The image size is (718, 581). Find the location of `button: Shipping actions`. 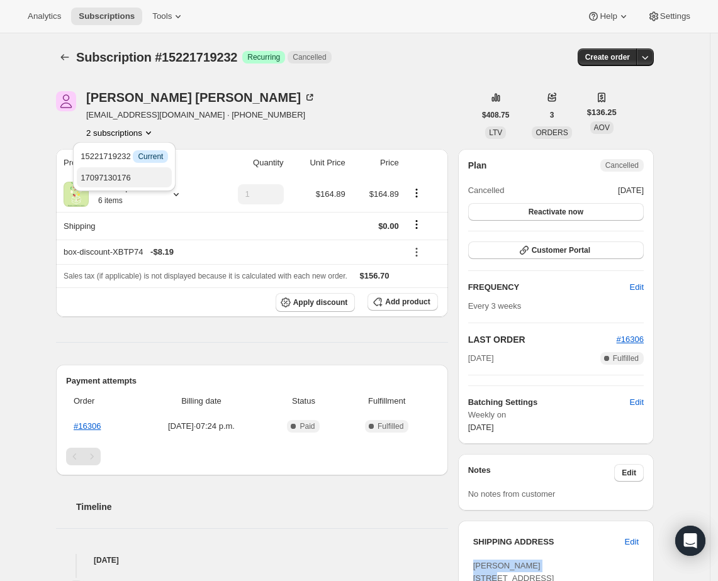

button: Shipping actions is located at coordinates (417, 225).